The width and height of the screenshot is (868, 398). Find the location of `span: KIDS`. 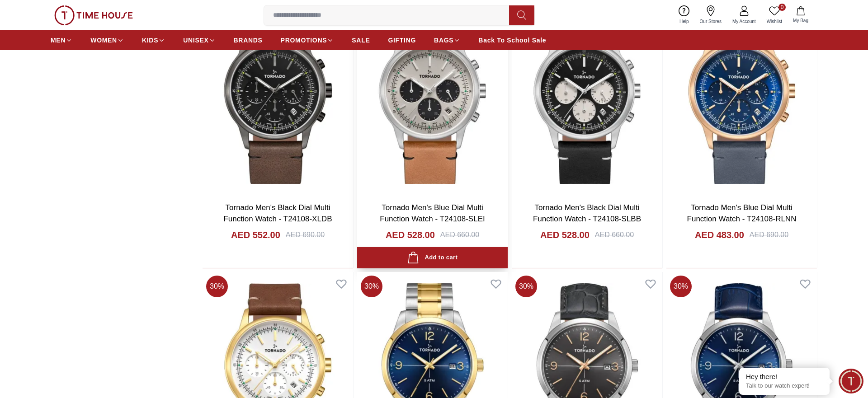

span: KIDS is located at coordinates (150, 40).